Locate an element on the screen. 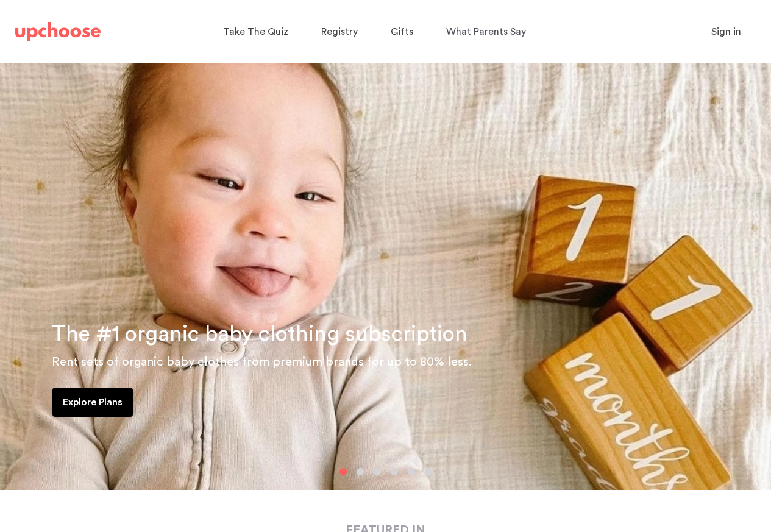  a: UpChoose is located at coordinates (58, 32).